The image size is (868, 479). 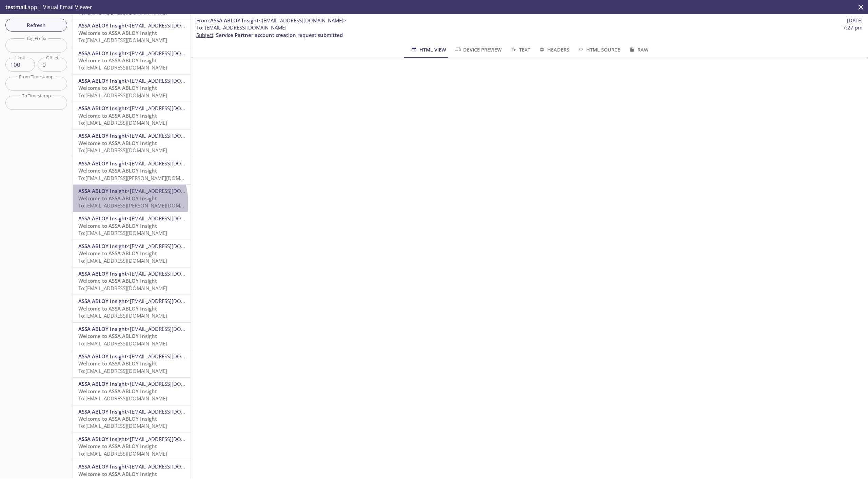 I want to click on span: Text, so click(x=520, y=49).